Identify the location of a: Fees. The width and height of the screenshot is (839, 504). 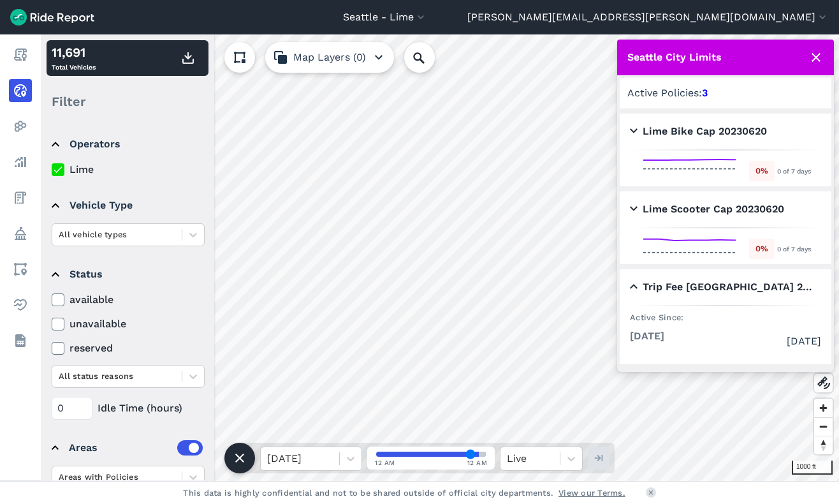
(20, 198).